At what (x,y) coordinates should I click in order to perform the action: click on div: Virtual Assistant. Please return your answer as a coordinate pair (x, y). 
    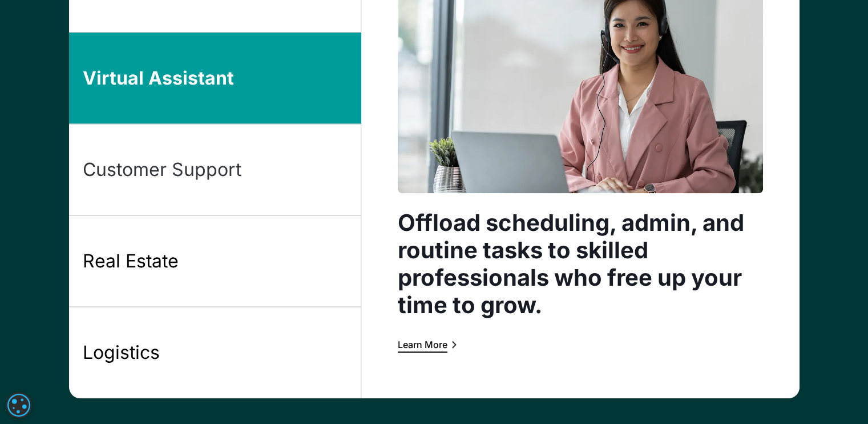
    Looking at the image, I should click on (158, 78).